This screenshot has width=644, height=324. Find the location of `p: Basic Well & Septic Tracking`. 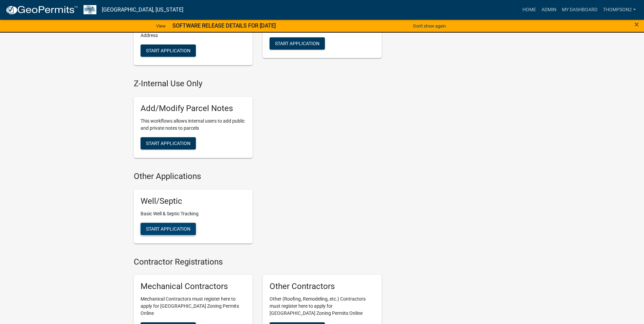

p: Basic Well & Septic Tracking is located at coordinates (193, 214).